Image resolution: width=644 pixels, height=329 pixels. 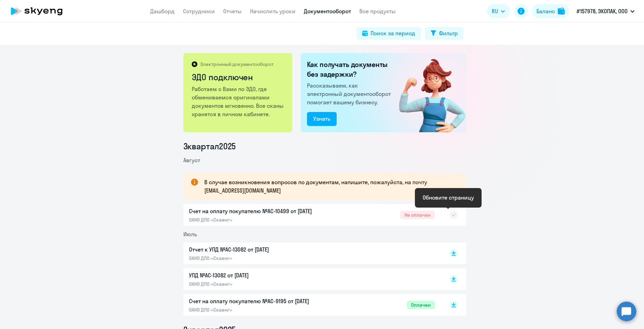 What do you see at coordinates (378, 11) in the screenshot?
I see `a: Все продукты` at bounding box center [378, 11].